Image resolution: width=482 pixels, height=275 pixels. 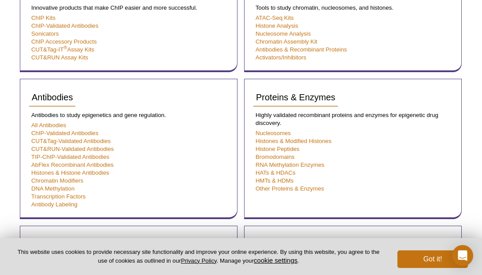 What do you see at coordinates (54, 204) in the screenshot?
I see `a: Antibody Labeling` at bounding box center [54, 204].